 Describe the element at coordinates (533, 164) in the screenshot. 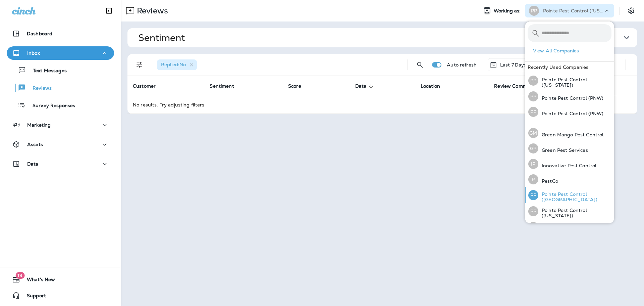

I see `div: IP` at that location.